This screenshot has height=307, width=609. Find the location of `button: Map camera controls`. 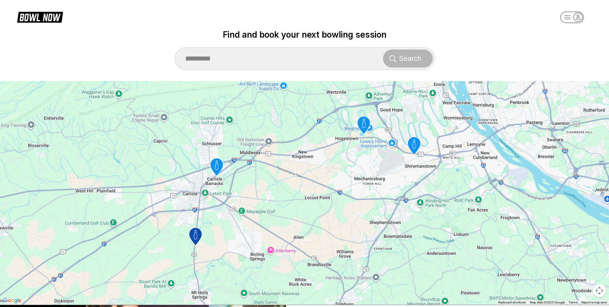

button: Map camera controls is located at coordinates (600, 290).